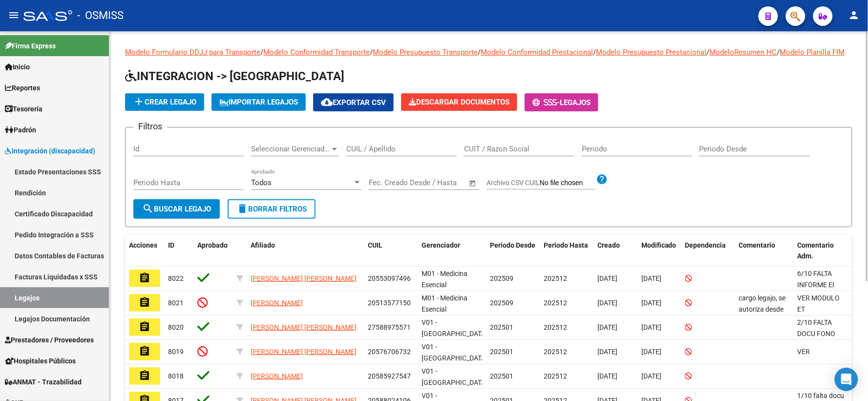 This screenshot has height=401, width=868. Describe the element at coordinates (100, 16) in the screenshot. I see `span: - OSMISS` at that location.